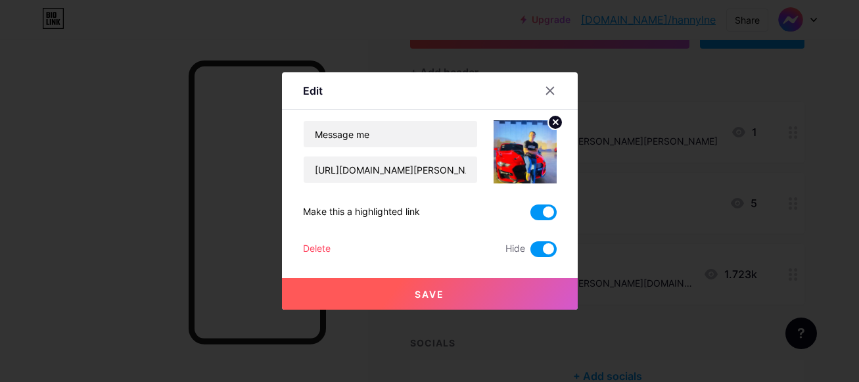  What do you see at coordinates (391, 170) in the screenshot?
I see `input: URL` at bounding box center [391, 170].